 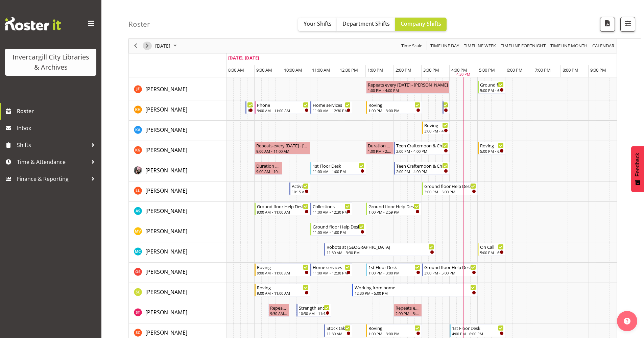 What do you see at coordinates (236, 70) in the screenshot?
I see `span: 8:00 AM` at bounding box center [236, 70].